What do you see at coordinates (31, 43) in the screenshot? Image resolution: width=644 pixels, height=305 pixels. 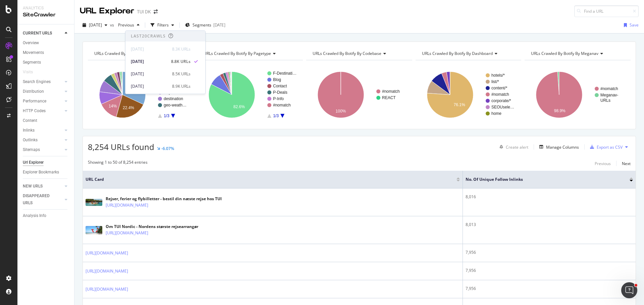 I see `div: Overview` at bounding box center [31, 43].